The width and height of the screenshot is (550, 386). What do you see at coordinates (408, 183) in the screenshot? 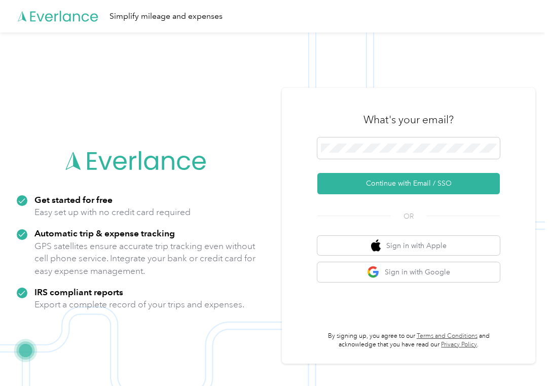
I see `button: Continue with Email / SSO` at bounding box center [408, 183].